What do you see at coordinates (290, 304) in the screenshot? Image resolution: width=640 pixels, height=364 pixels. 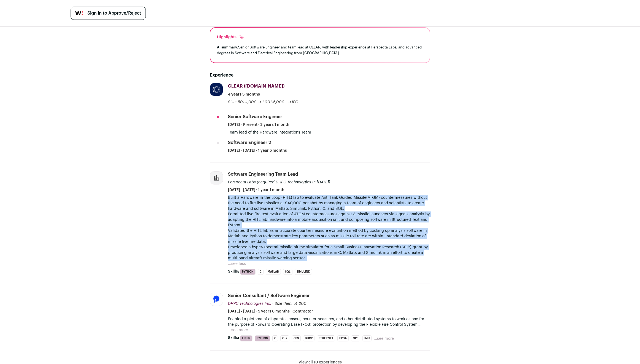 I see `span: · Size then: 51-200` at bounding box center [290, 304].